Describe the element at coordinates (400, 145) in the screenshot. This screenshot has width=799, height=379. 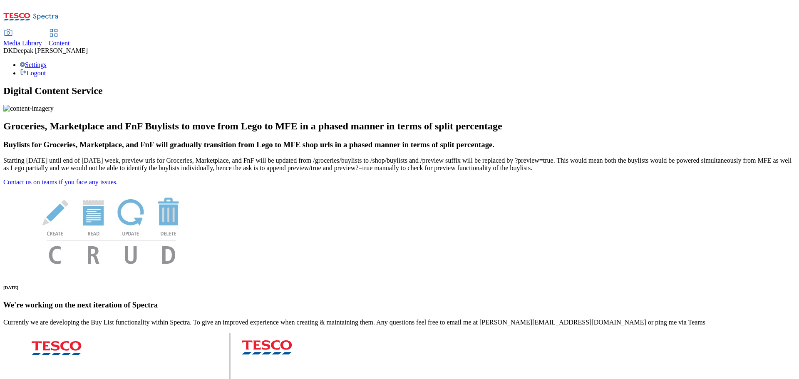
I see `h3: Buylists for Groceries, Marketplace, and FnF will gradually transition from Lego to MFE shop urls...` at that location.